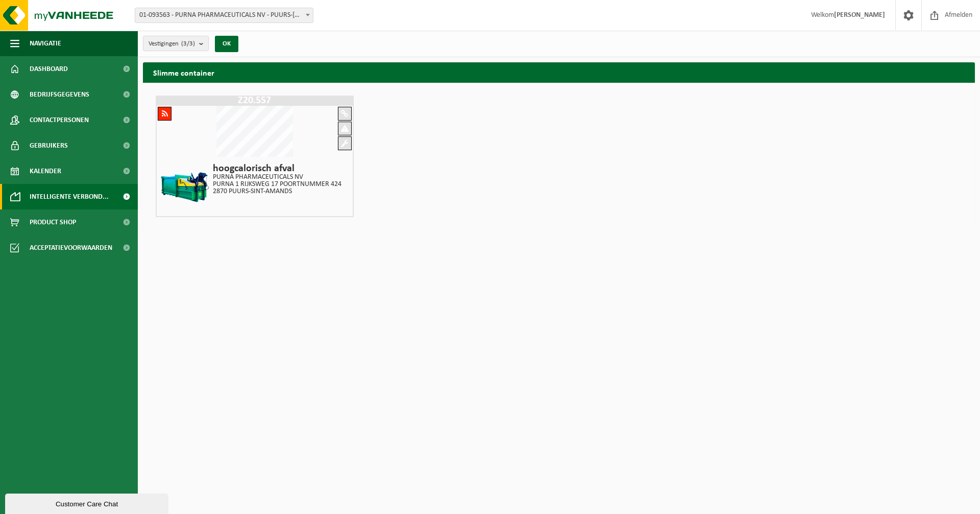 This screenshot has height=514, width=980. What do you see at coordinates (277, 177) in the screenshot?
I see `p: PURNA PHARMACEUTICALS NV` at bounding box center [277, 177].